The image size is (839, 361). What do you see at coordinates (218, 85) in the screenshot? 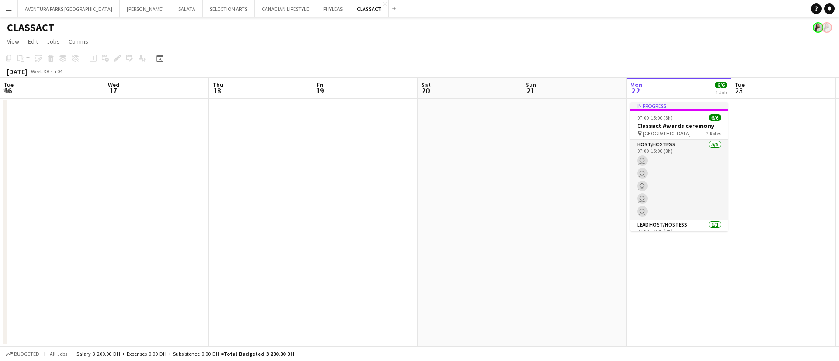
I see `span: Thu` at bounding box center [218, 85].